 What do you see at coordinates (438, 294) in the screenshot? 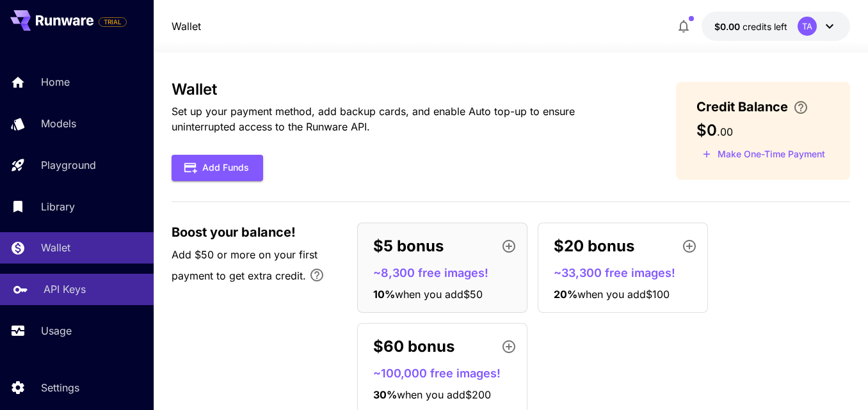
I see `span: when you add $50` at bounding box center [438, 294].